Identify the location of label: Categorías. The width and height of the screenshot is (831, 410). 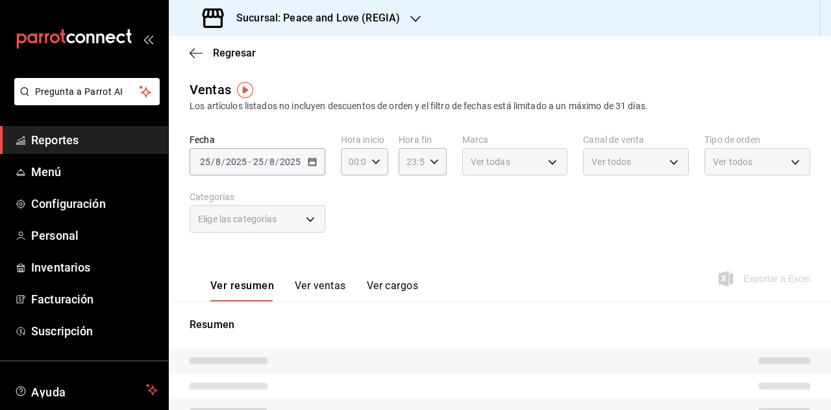
(257, 197).